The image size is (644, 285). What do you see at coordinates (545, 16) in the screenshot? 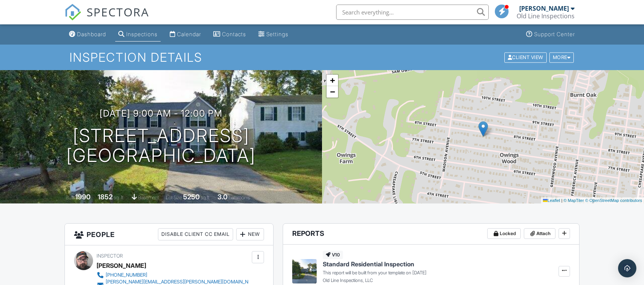
I see `div: Old Line Inspections` at bounding box center [545, 16].